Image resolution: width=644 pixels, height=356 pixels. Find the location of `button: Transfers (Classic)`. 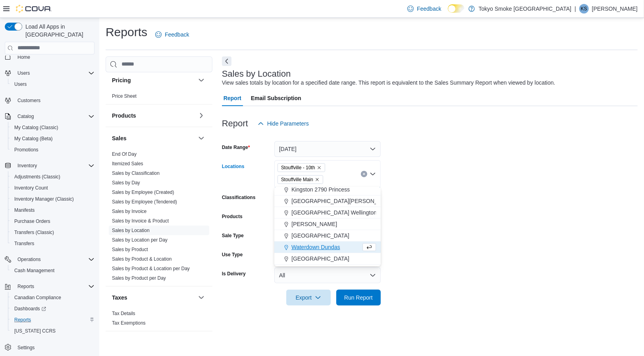

button: Transfers (Classic) is located at coordinates (52, 232).